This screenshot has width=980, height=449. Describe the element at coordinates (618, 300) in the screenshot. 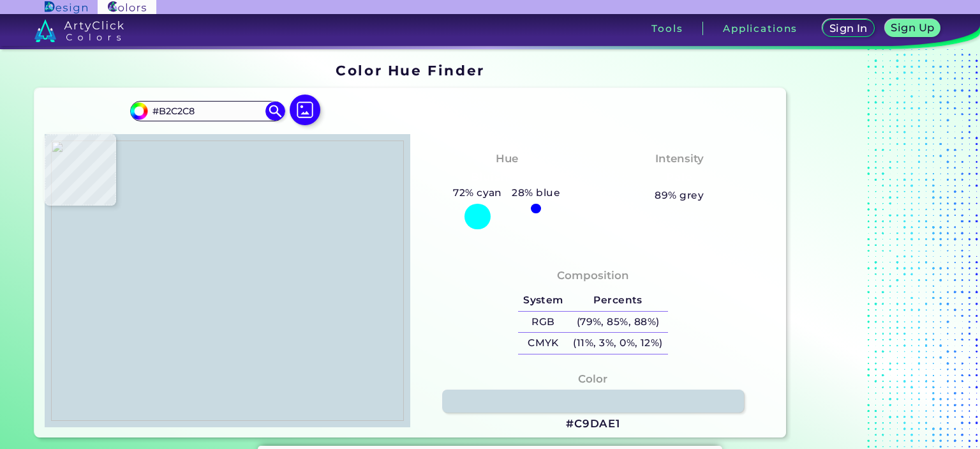

I see `h5: Percents` at that location.